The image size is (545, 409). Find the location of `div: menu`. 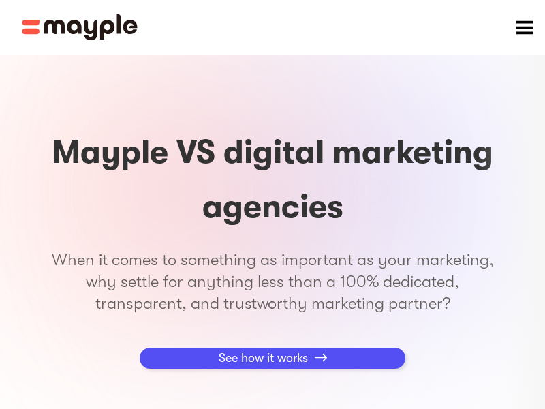

div: menu is located at coordinates (525, 27).